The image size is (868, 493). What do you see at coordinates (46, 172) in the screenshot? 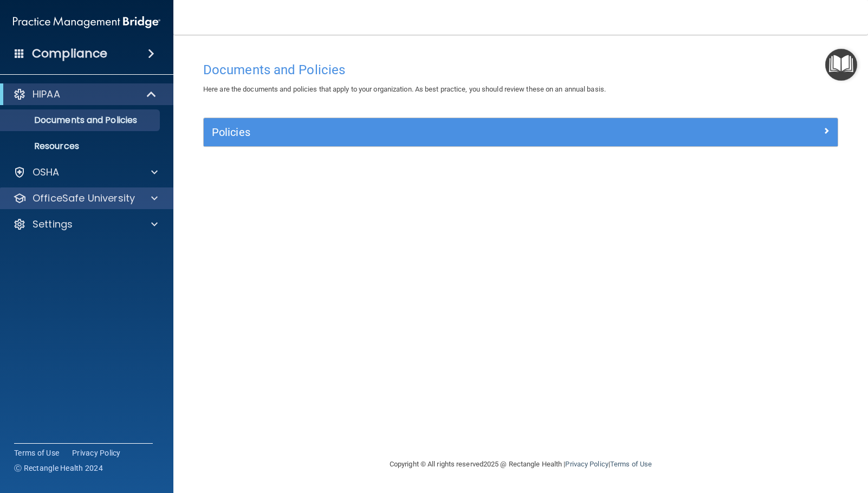
I see `p: OSHA` at bounding box center [46, 172].